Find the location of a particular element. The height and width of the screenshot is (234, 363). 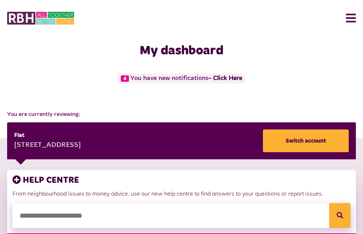

div: Flat is located at coordinates (47, 136).